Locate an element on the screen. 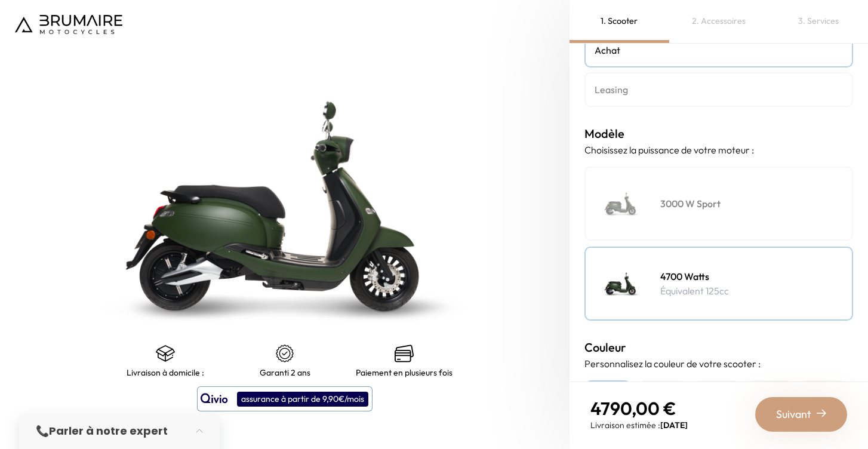 Image resolution: width=868 pixels, height=449 pixels. span: Suivant is located at coordinates (794, 415).